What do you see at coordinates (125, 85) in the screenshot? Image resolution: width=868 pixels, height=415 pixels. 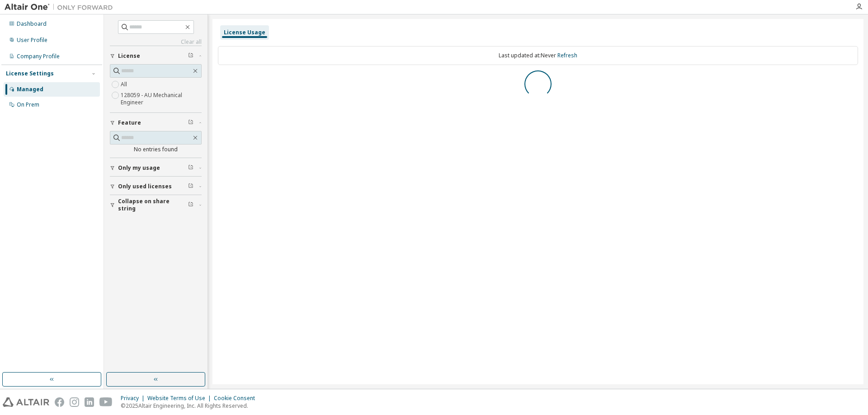 I see `label: All` at bounding box center [125, 85].